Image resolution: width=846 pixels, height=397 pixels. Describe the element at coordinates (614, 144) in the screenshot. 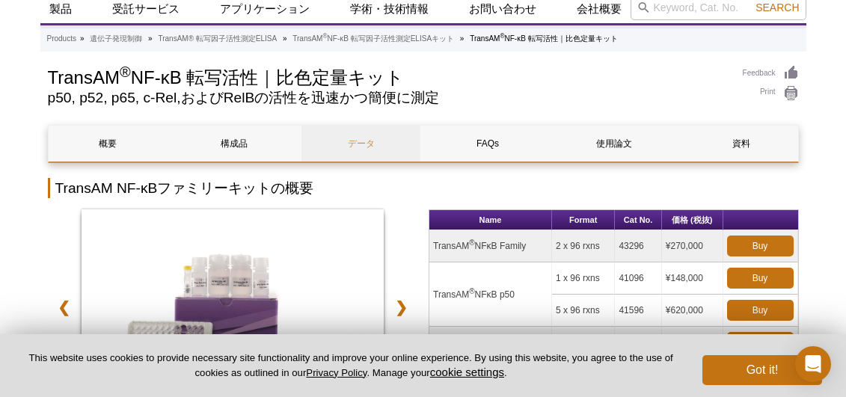

I see `a: 使用論文` at that location.